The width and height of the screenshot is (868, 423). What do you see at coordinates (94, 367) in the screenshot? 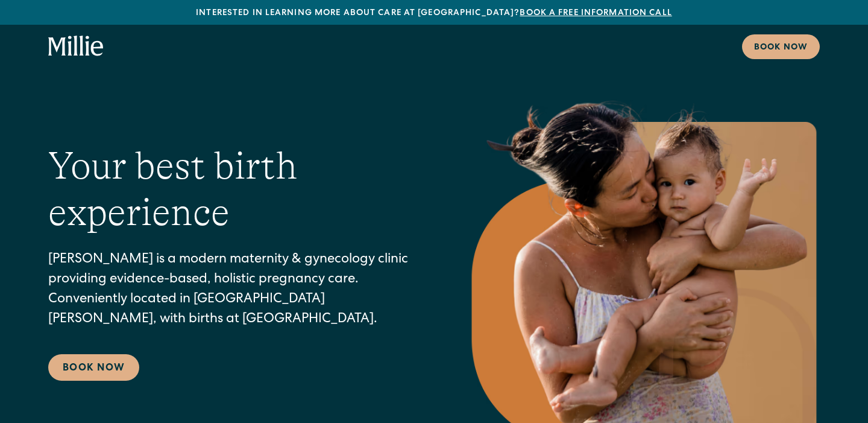
I see `a: Book Now` at bounding box center [94, 367].